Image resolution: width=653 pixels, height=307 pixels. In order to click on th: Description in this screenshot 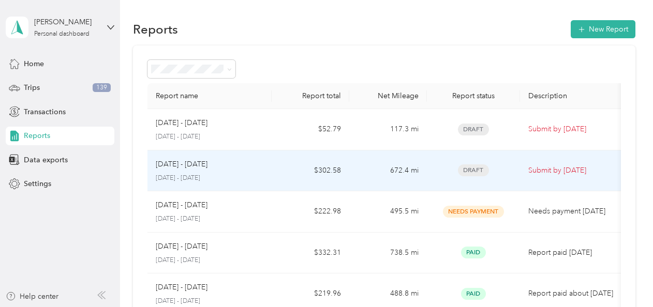, I will do `click(572, 96)`.